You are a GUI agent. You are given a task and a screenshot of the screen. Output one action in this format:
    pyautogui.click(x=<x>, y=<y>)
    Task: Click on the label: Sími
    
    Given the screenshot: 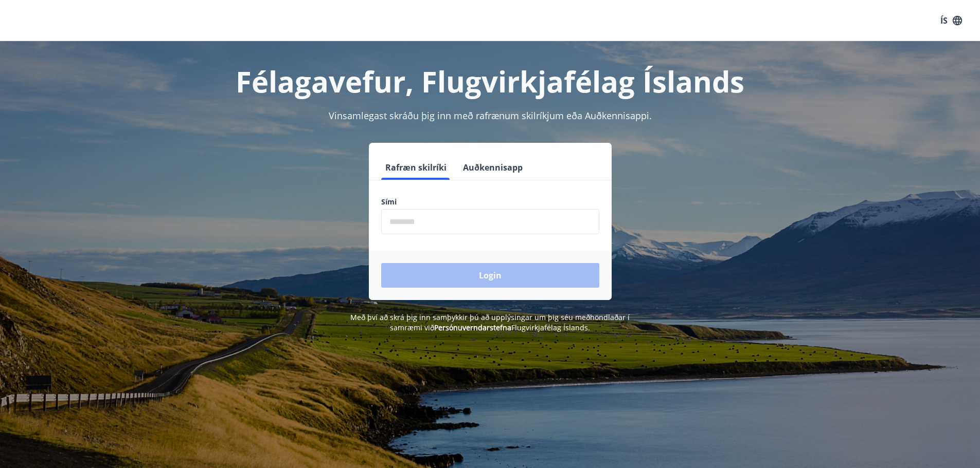 What is the action you would take?
    pyautogui.click(x=490, y=202)
    